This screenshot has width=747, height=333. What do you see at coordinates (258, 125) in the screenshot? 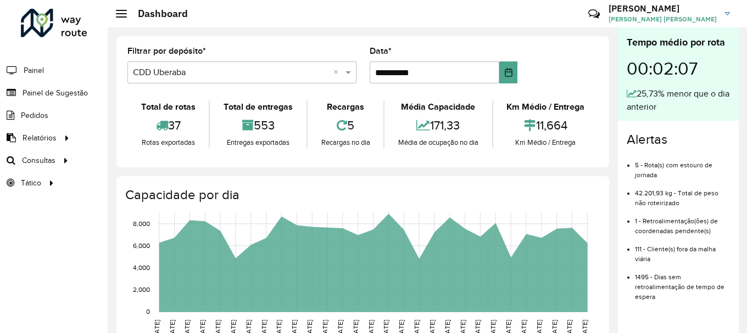
I see `div: 553` at bounding box center [258, 125].